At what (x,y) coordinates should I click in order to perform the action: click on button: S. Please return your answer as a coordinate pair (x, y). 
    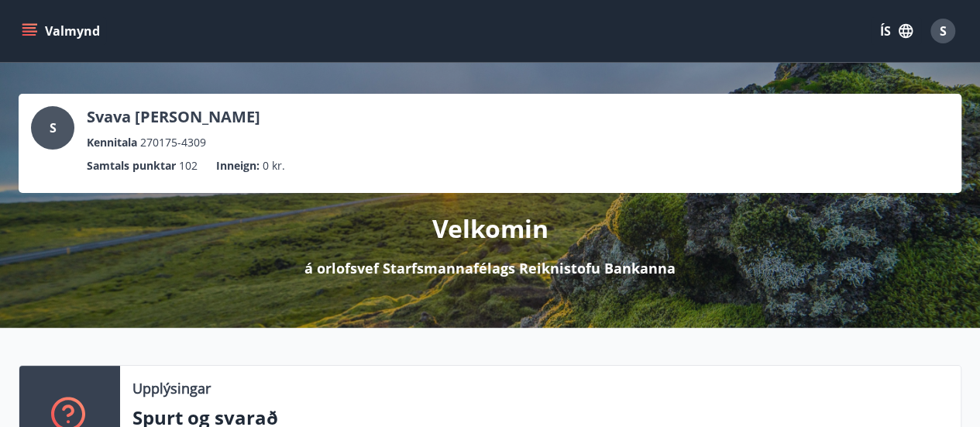
    Looking at the image, I should click on (943, 31).